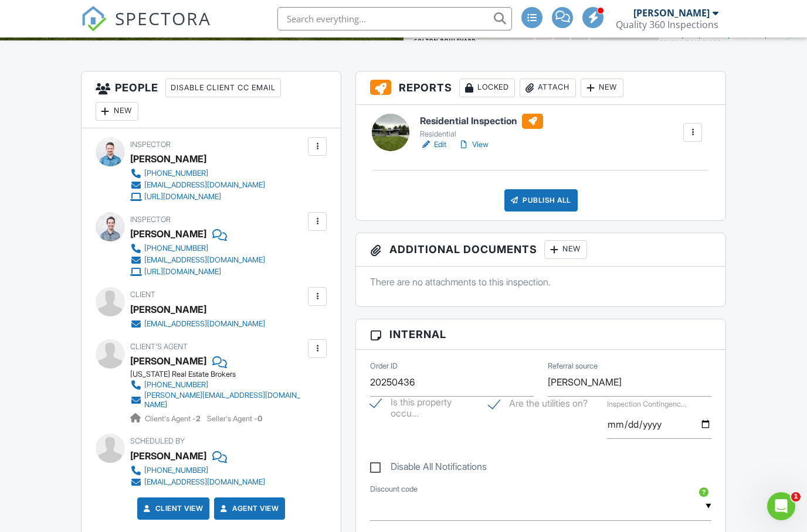 The image size is (807, 532). I want to click on label: Are the utilities on?, so click(538, 405).